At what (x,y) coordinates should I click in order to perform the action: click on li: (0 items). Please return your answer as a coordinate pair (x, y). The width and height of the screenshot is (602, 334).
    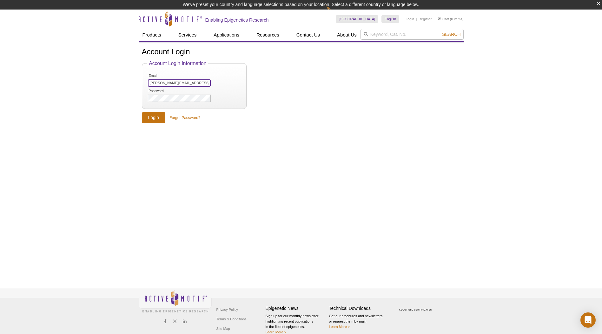
    Looking at the image, I should click on (451, 19).